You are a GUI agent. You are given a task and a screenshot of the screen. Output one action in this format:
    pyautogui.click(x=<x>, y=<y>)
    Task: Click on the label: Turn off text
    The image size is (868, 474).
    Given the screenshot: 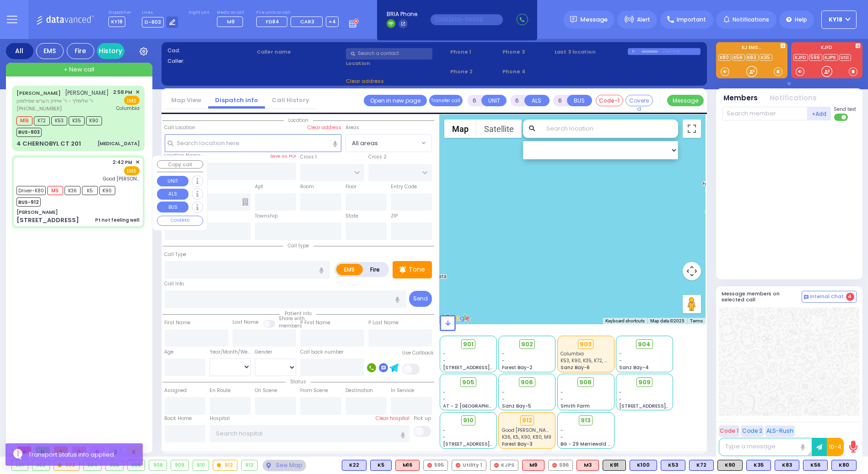 What is the action you would take?
    pyautogui.click(x=841, y=117)
    